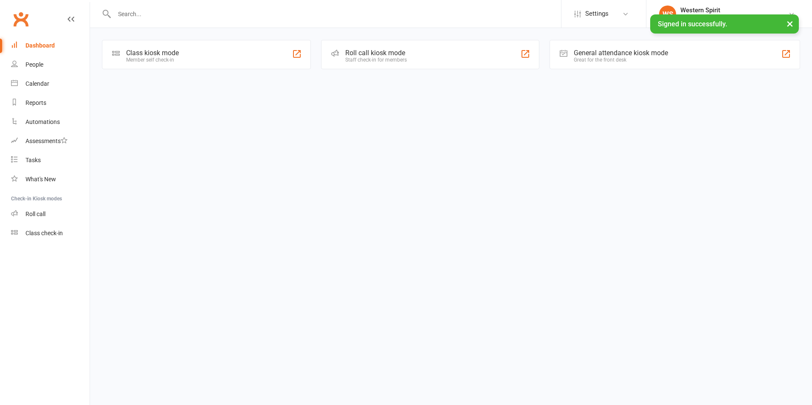 The width and height of the screenshot is (812, 405). What do you see at coordinates (36, 103) in the screenshot?
I see `div: Reports` at bounding box center [36, 103].